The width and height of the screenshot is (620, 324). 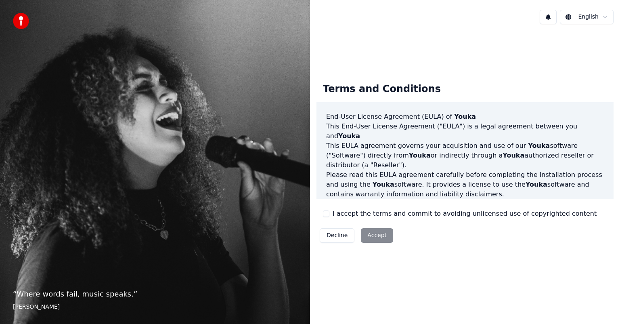 I want to click on p: This EULA agreement governs your acquisition and use of our software ("Software") directly from o..., so click(x=465, y=155).